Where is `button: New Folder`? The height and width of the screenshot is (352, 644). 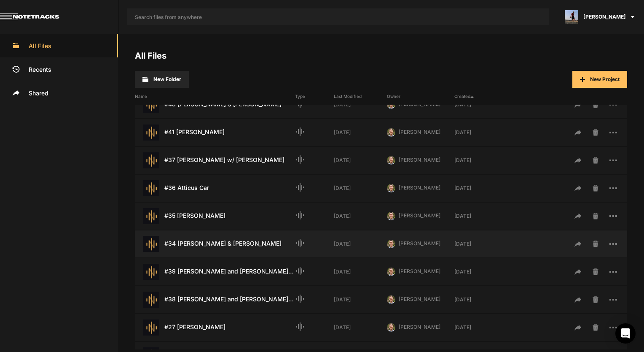
button: New Folder is located at coordinates (162, 80).